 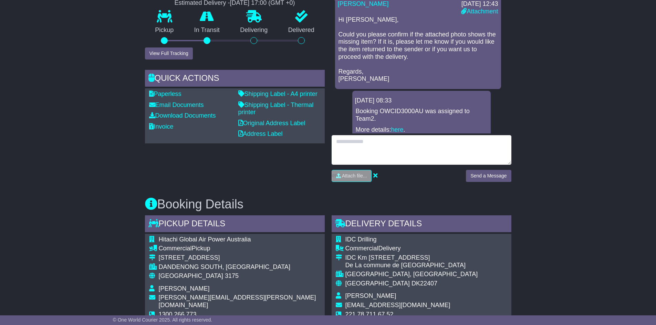 I want to click on a: Invoice, so click(x=161, y=127).